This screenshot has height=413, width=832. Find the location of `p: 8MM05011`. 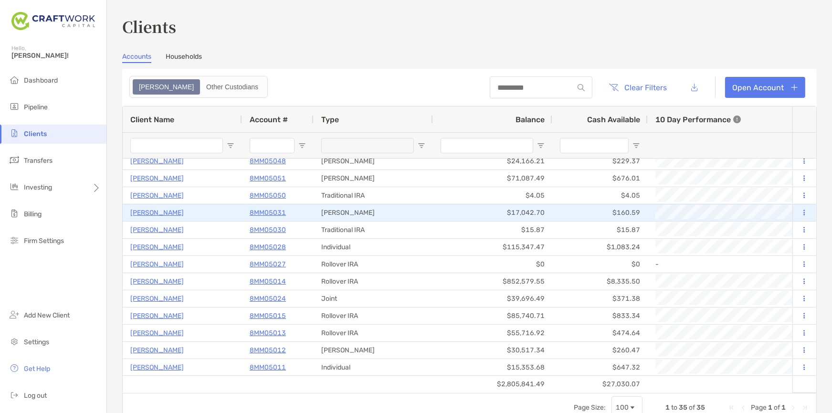

p: 8MM05011 is located at coordinates (268, 367).